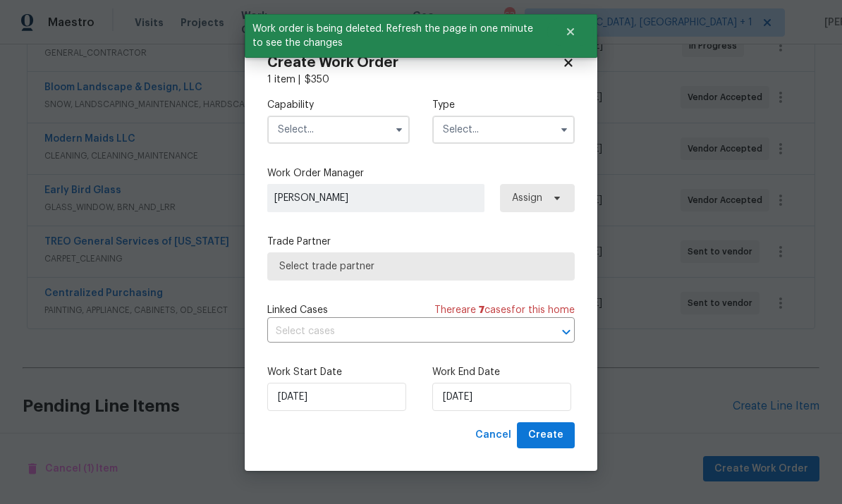 The width and height of the screenshot is (842, 504). What do you see at coordinates (421, 266) in the screenshot?
I see `span: Select trade partner` at bounding box center [421, 266].